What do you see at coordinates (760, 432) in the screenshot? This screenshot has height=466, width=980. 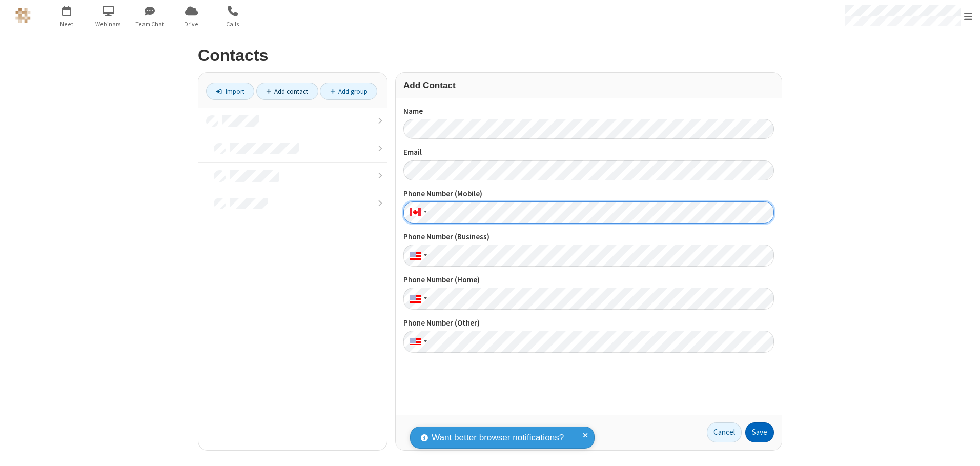 I see `button: Save` at bounding box center [760, 432].